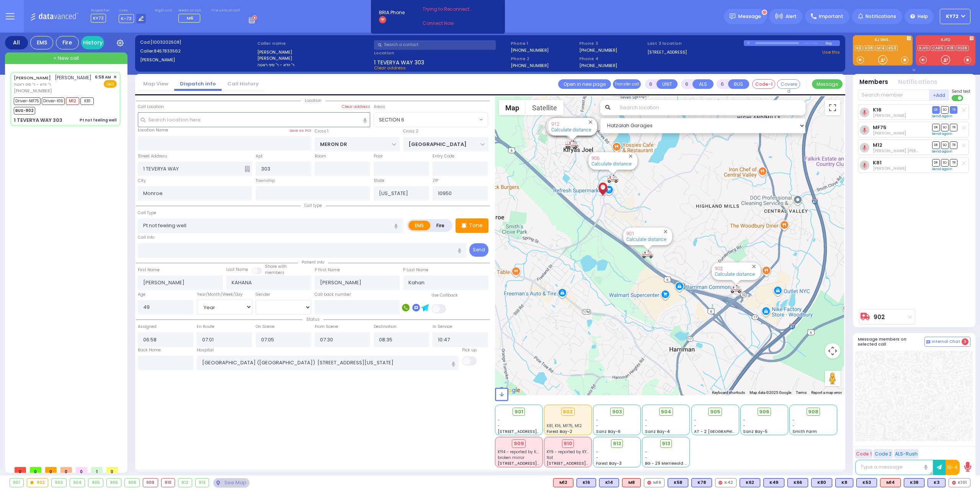  What do you see at coordinates (749, 16) in the screenshot?
I see `span: Message` at bounding box center [749, 16].